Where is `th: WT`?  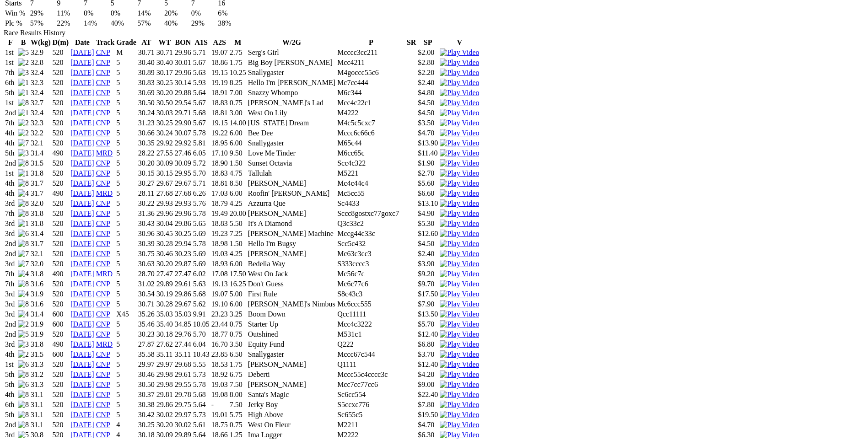
th: WT is located at coordinates (165, 42).